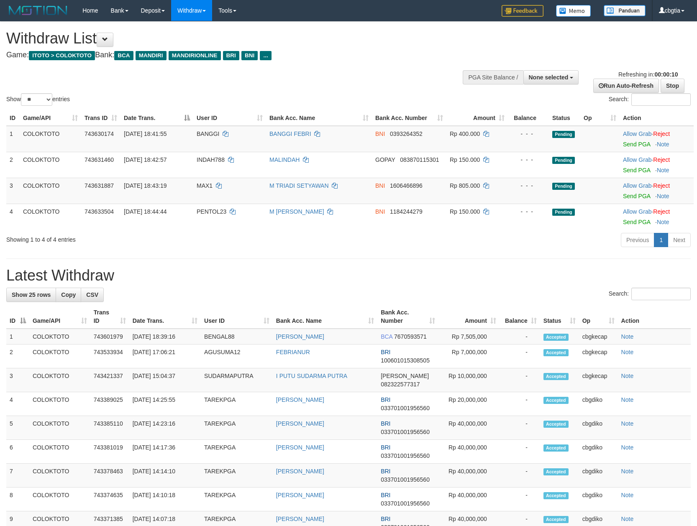  Describe the element at coordinates (18, 499) in the screenshot. I see `td: 8` at that location.